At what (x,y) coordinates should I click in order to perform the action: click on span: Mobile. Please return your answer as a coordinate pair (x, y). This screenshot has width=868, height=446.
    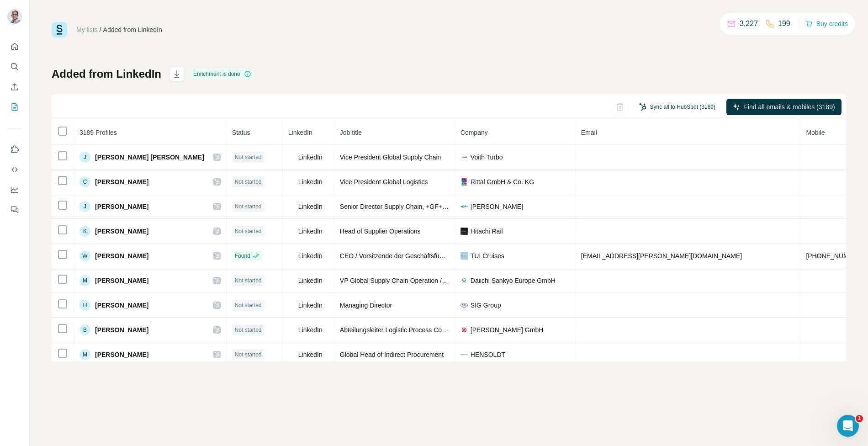
    Looking at the image, I should click on (815, 133).